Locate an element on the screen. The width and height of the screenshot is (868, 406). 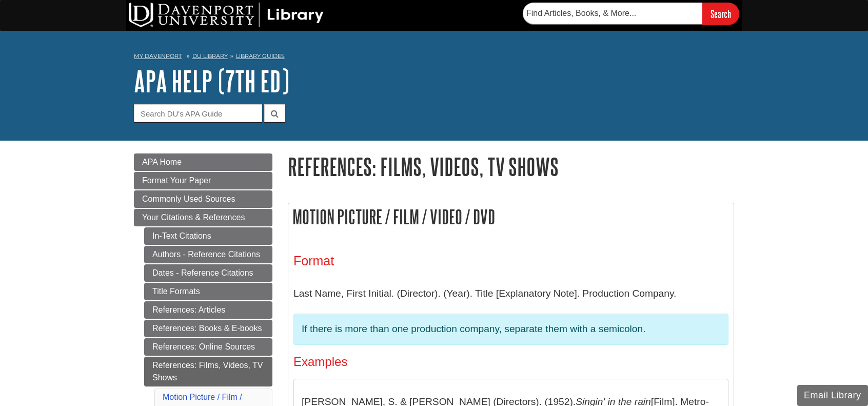
nav: breadcrumb is located at coordinates (434, 58).